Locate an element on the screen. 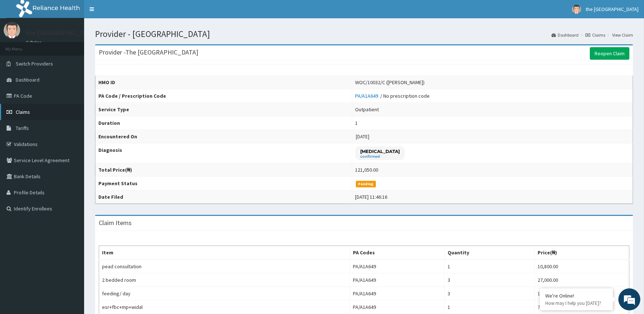  div: Chat with us now is located at coordinates (81, 46).